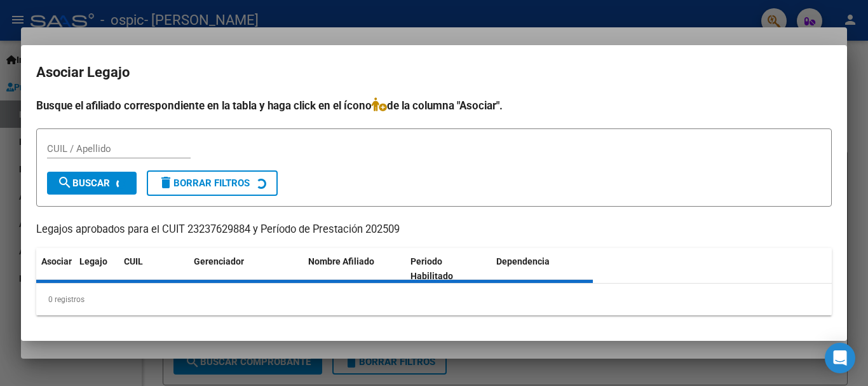 This screenshot has height=386, width=868. Describe the element at coordinates (204, 183) in the screenshot. I see `span: Borrar Filtros` at that location.